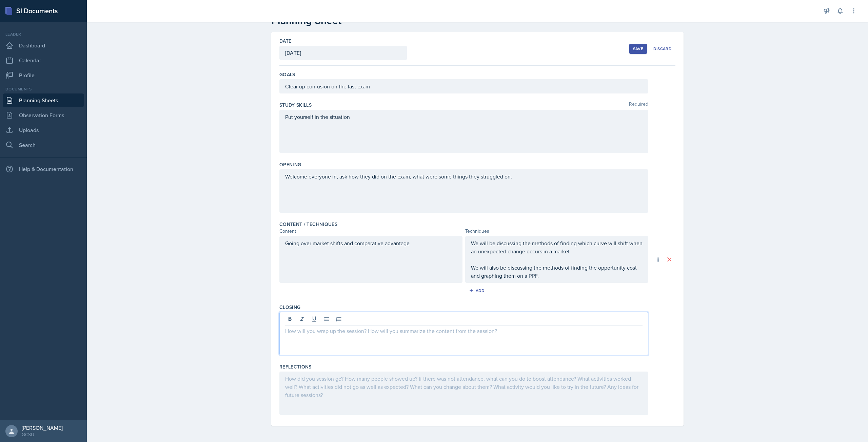  I want to click on p: Clear up confusion on the last exam, so click(464, 86).